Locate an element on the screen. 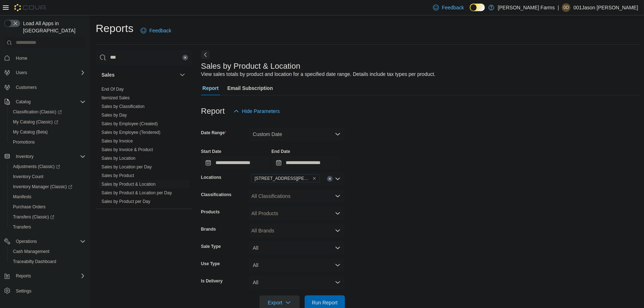 The height and width of the screenshot is (308, 644). span: Sales by Invoice & Product is located at coordinates (127, 150).